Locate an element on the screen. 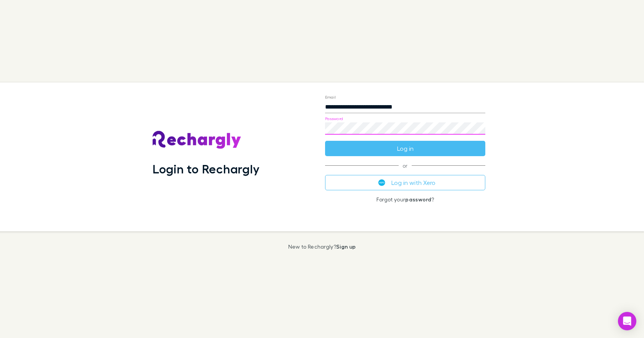 The image size is (644, 338). div: Open Intercom Messenger is located at coordinates (627, 321).